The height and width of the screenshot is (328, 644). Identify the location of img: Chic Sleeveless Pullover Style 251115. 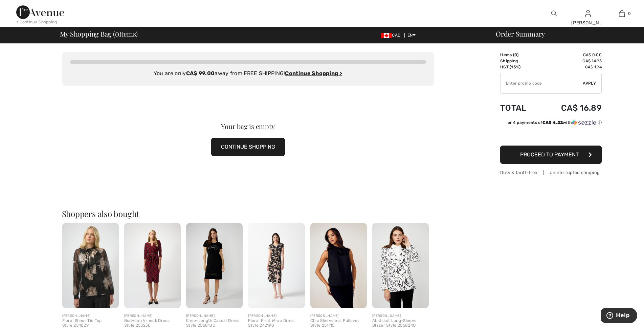
(338, 265).